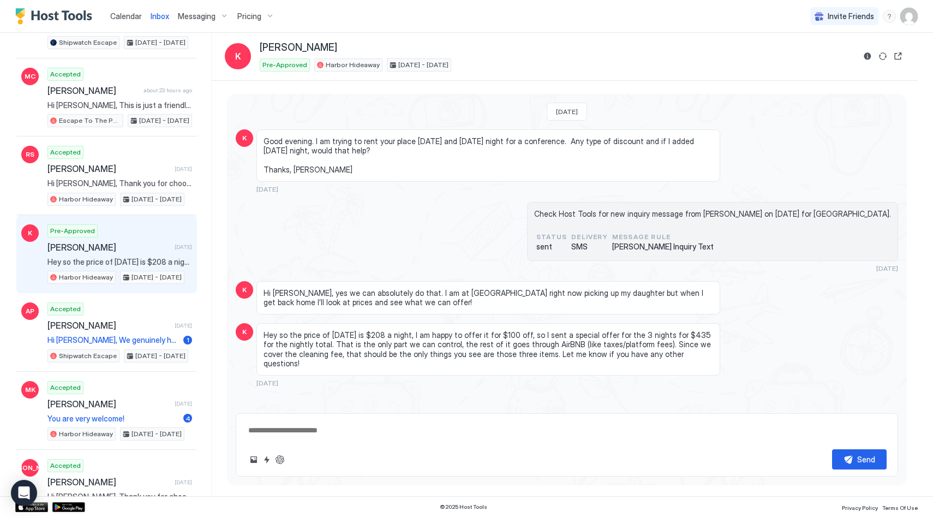 The image size is (933, 517). What do you see at coordinates (249, 16) in the screenshot?
I see `span: Pricing` at bounding box center [249, 16].